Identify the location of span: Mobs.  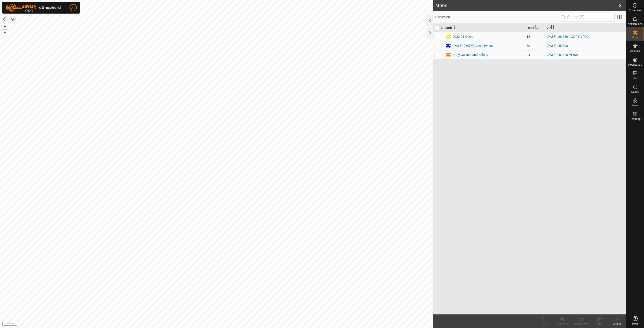
(635, 37).